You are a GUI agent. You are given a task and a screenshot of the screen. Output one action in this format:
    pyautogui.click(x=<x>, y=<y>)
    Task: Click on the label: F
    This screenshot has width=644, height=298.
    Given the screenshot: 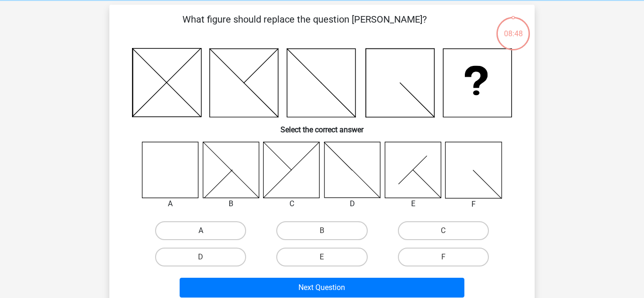 What is the action you would take?
    pyautogui.click(x=443, y=257)
    